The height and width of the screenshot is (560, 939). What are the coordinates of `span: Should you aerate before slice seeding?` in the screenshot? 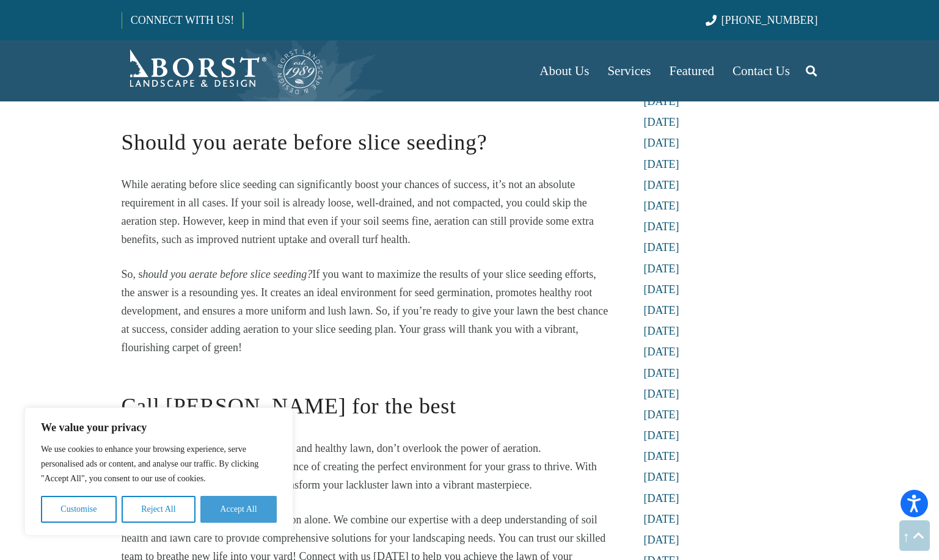 It's located at (304, 143).